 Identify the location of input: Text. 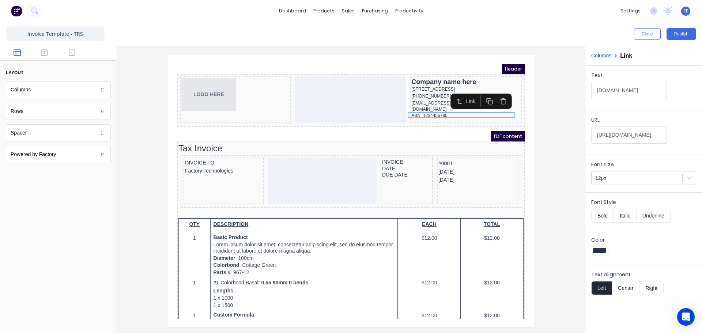
(629, 90).